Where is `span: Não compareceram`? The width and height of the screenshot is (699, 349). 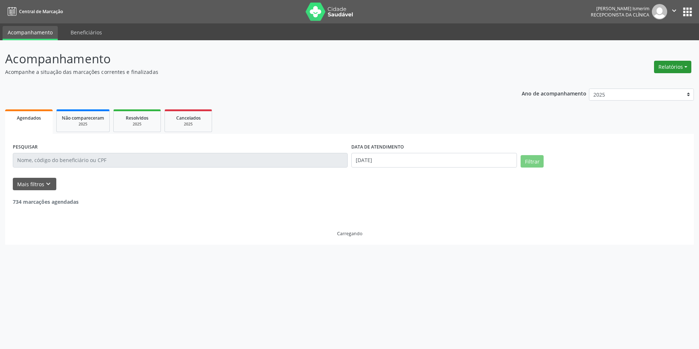 span: Não compareceram is located at coordinates (83, 118).